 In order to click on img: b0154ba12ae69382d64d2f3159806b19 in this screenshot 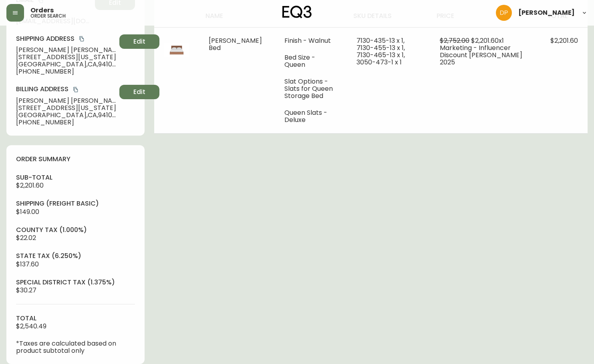, I will do `click(504, 13)`.